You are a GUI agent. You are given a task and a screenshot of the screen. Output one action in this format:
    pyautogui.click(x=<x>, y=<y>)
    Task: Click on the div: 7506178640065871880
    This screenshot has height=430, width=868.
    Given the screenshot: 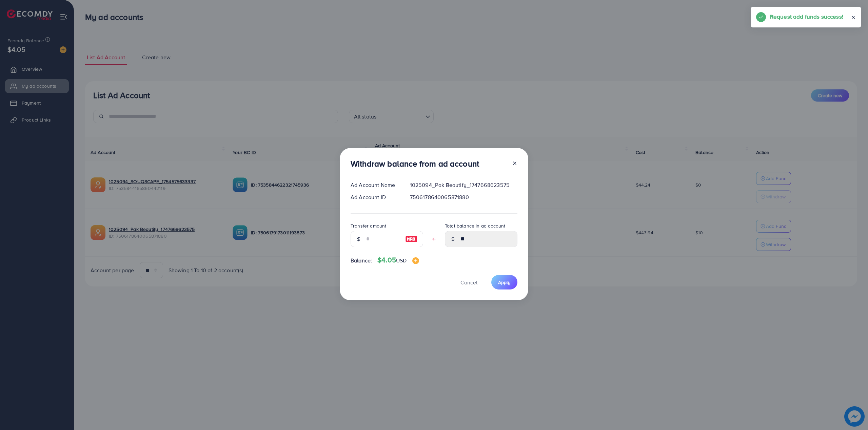 What is the action you would take?
    pyautogui.click(x=463, y=197)
    